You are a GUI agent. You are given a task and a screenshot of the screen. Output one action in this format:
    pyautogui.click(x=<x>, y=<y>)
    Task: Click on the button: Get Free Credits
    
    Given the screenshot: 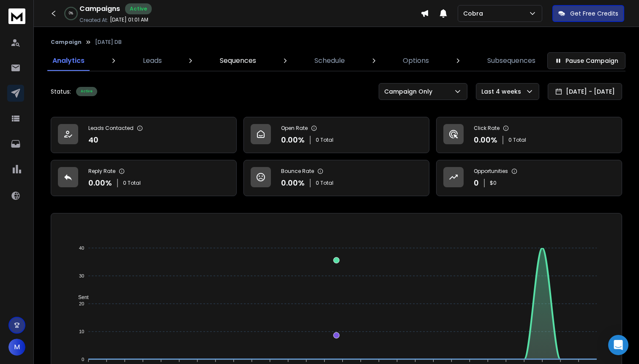 What is the action you would take?
    pyautogui.click(x=588, y=14)
    